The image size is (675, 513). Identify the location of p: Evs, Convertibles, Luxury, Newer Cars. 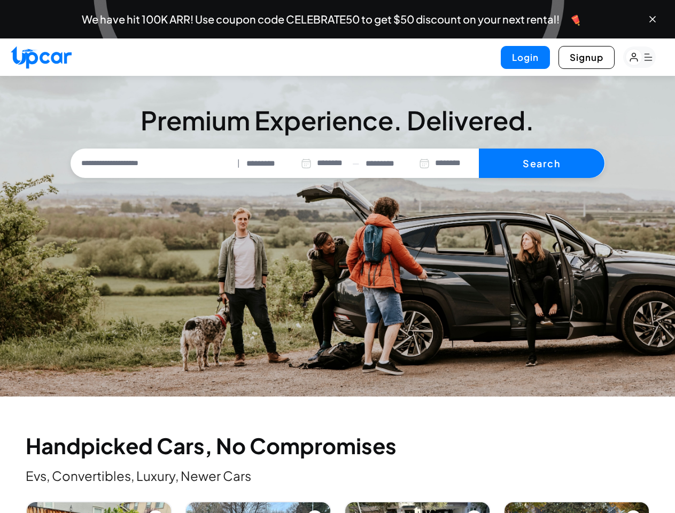
(338, 476).